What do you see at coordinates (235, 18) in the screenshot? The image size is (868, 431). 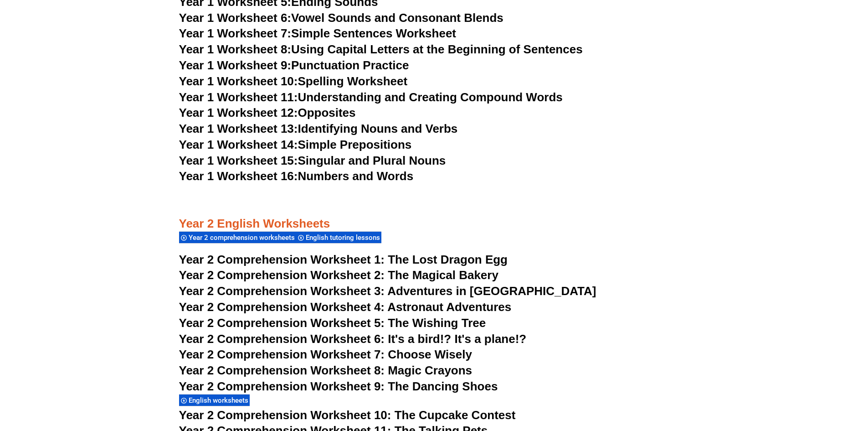 I see `span: Year 1 Worksheet 6:` at bounding box center [235, 18].